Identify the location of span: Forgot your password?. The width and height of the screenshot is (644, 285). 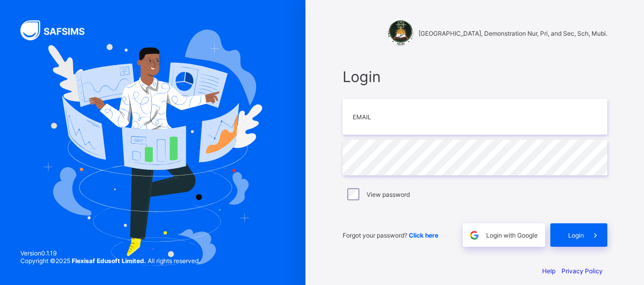
(391, 234).